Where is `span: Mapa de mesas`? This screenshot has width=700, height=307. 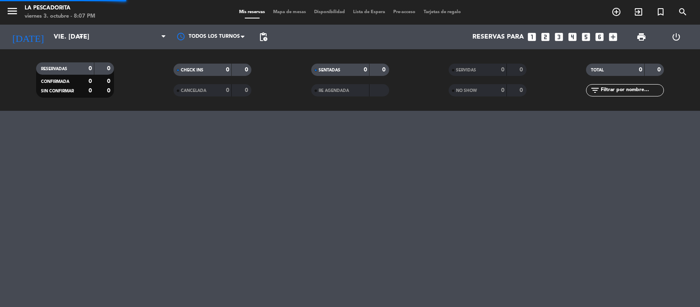
span: Mapa de mesas is located at coordinates (290, 12).